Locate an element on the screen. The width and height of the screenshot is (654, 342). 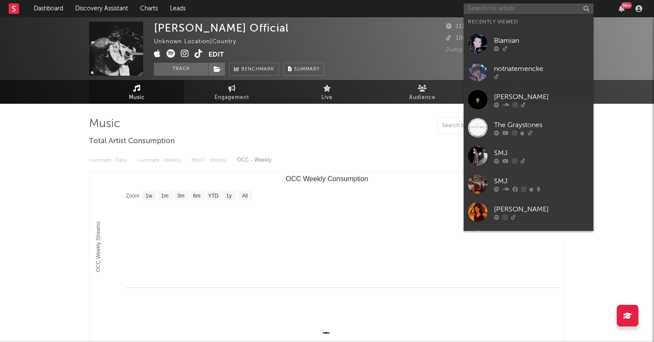
div: Recently Viewed is located at coordinates (529, 22).